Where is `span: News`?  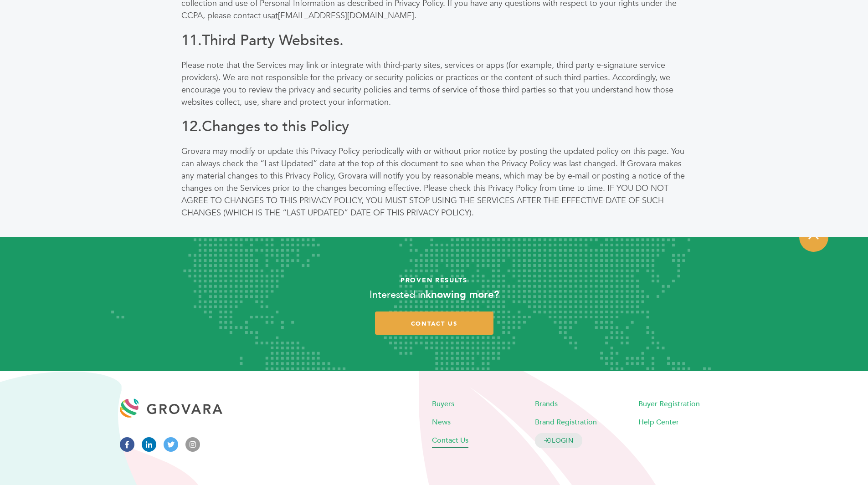
span: News is located at coordinates (441, 423).